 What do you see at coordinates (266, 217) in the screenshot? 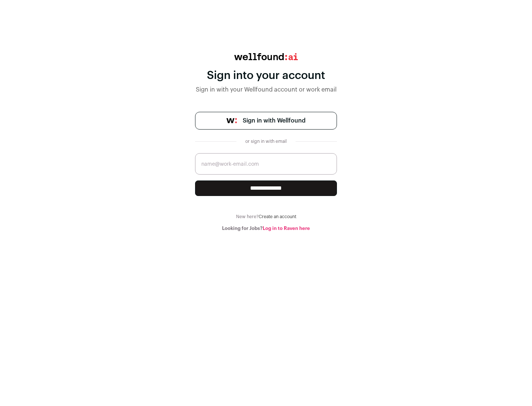
I see `div: New here?` at bounding box center [266, 217].